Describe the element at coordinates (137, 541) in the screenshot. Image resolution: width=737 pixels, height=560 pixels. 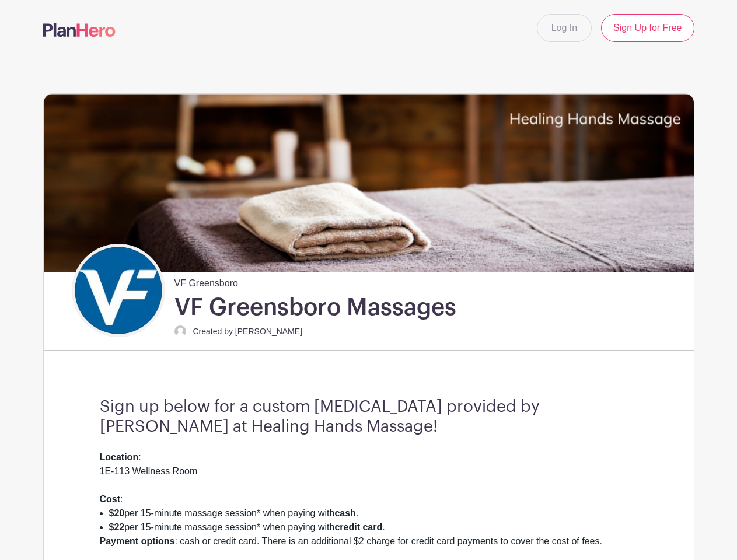
I see `strong: Payment options` at that location.